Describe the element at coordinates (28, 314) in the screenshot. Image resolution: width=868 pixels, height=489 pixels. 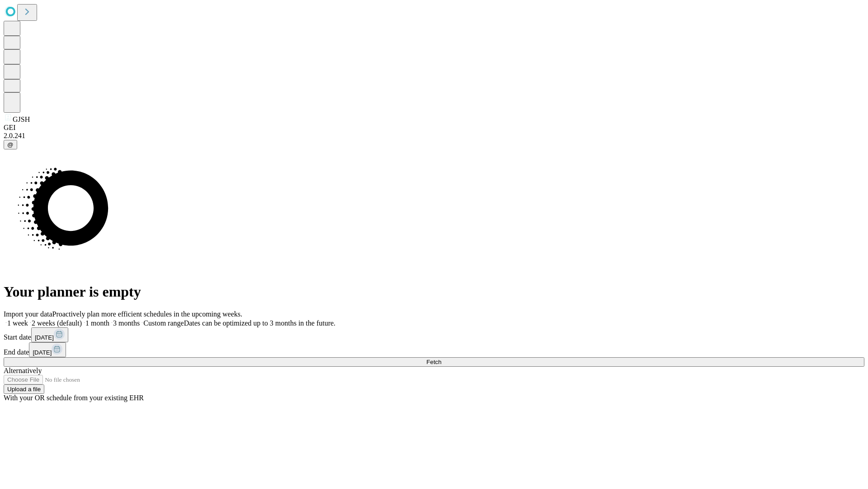
I see `span: Import your data` at that location.